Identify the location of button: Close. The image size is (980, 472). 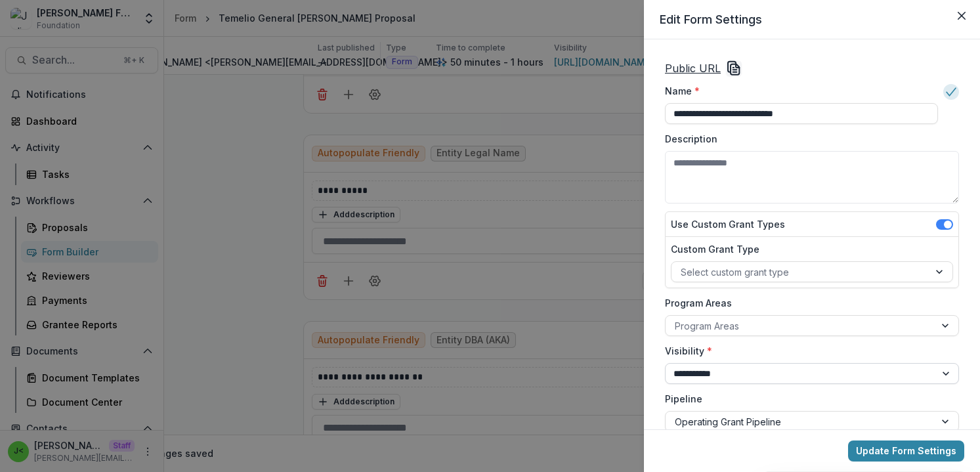
(962, 16).